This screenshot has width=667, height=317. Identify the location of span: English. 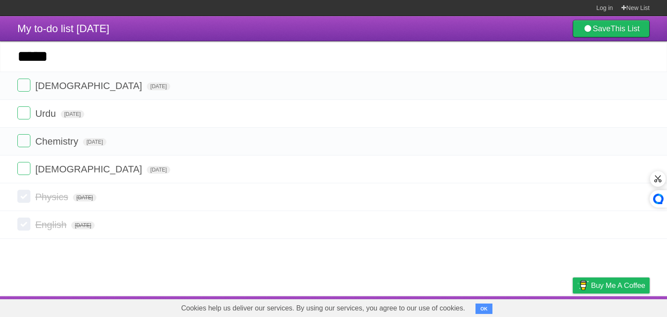
(52, 225).